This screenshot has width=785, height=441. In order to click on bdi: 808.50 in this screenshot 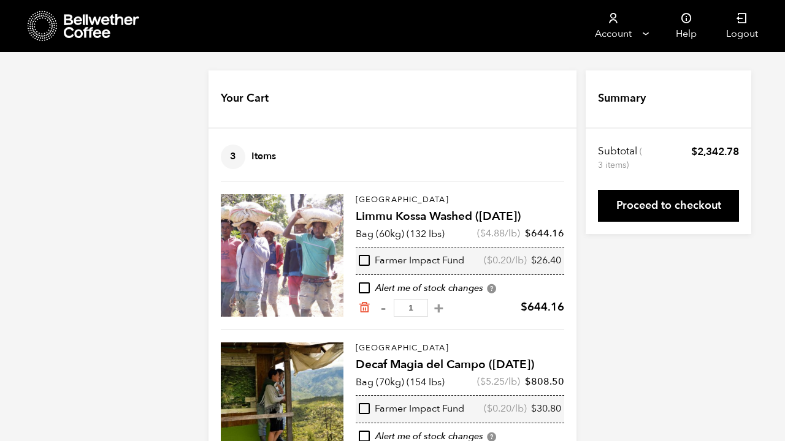, I will do `click(544, 382)`.